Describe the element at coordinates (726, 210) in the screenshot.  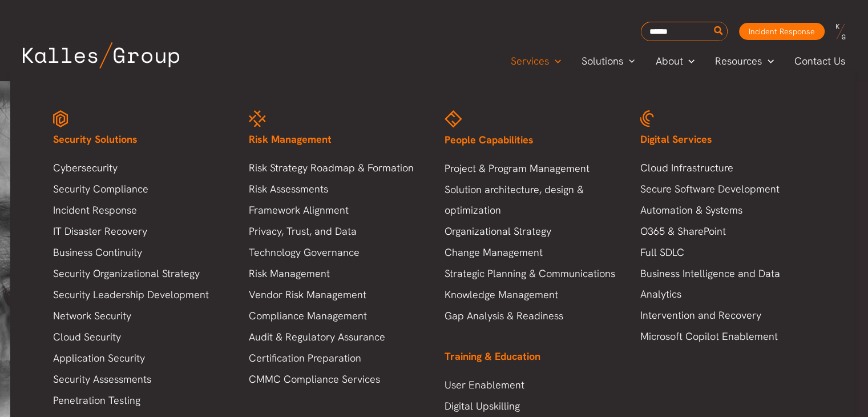
I see `a: Automation & Systems` at that location.